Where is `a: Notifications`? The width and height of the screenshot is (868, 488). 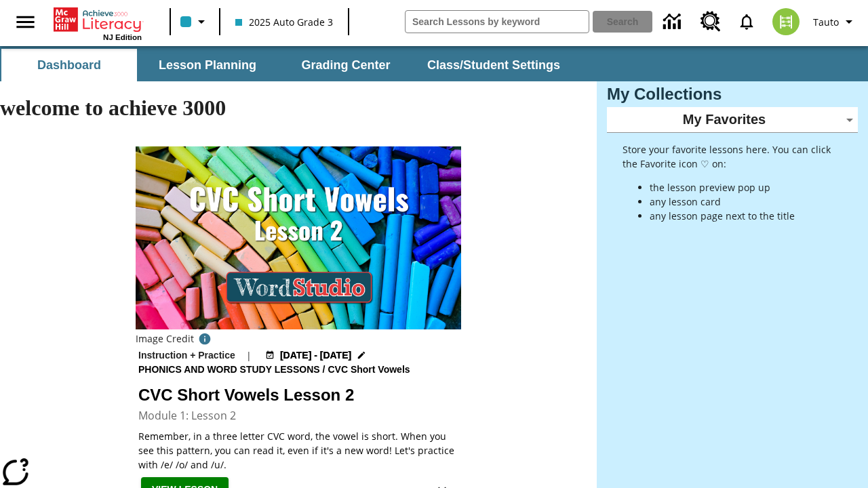 a: Notifications is located at coordinates (747, 22).